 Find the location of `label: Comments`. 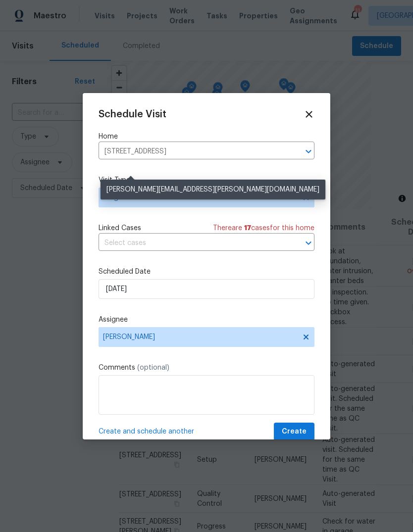

label: Comments is located at coordinates (206, 368).